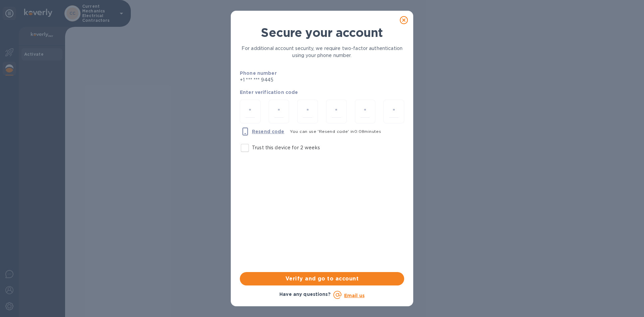  What do you see at coordinates (354, 295) in the screenshot?
I see `b: Email us` at bounding box center [354, 295].